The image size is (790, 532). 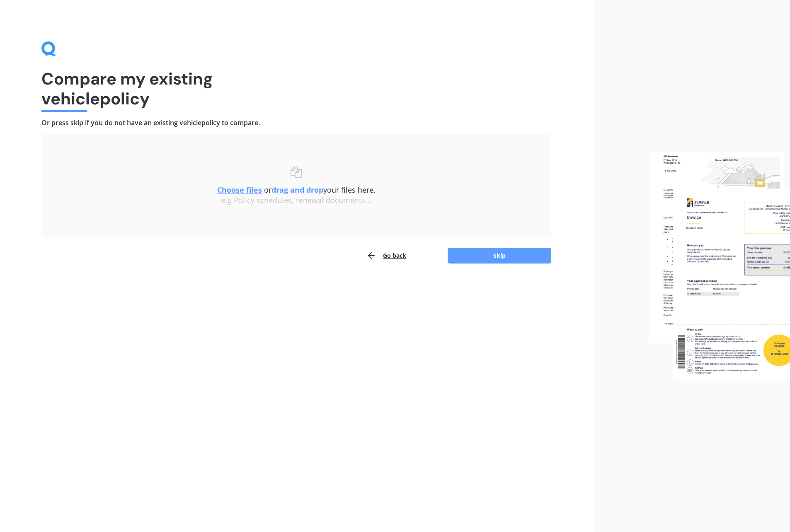 I want to click on div: e.g Policy schedules, renewal documents..., so click(x=296, y=200).